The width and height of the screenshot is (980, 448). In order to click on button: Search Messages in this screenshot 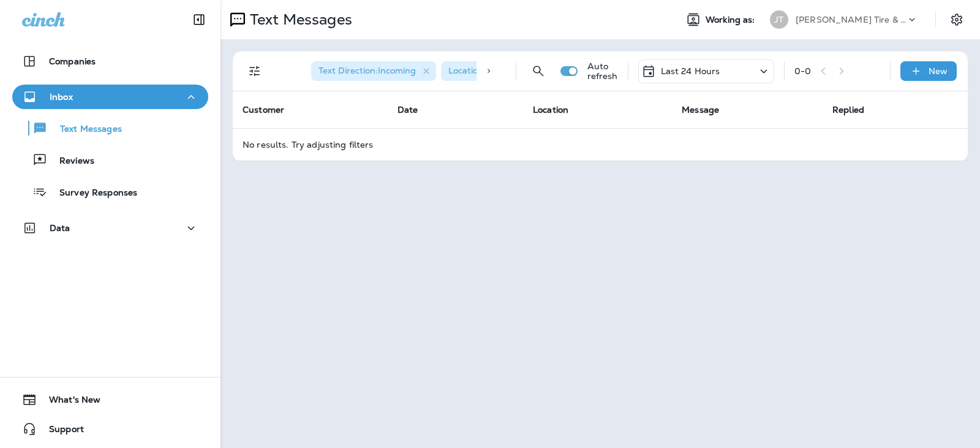, I will do `click(539, 71)`.